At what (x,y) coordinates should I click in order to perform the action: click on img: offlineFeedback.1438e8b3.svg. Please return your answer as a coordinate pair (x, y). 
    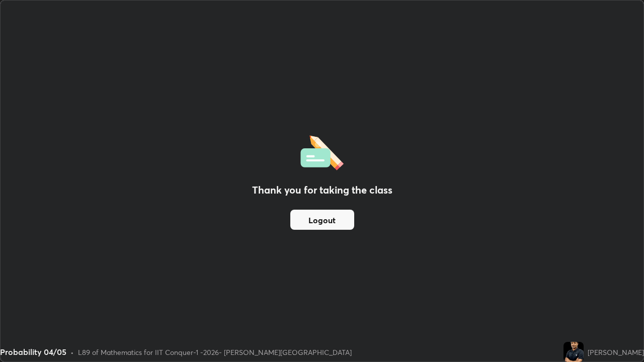
    Looking at the image, I should click on (322, 151).